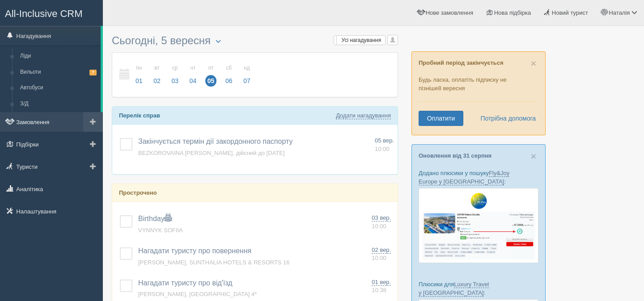 The image size is (644, 301). I want to click on a: 01 вер. 10:38, so click(383, 287).